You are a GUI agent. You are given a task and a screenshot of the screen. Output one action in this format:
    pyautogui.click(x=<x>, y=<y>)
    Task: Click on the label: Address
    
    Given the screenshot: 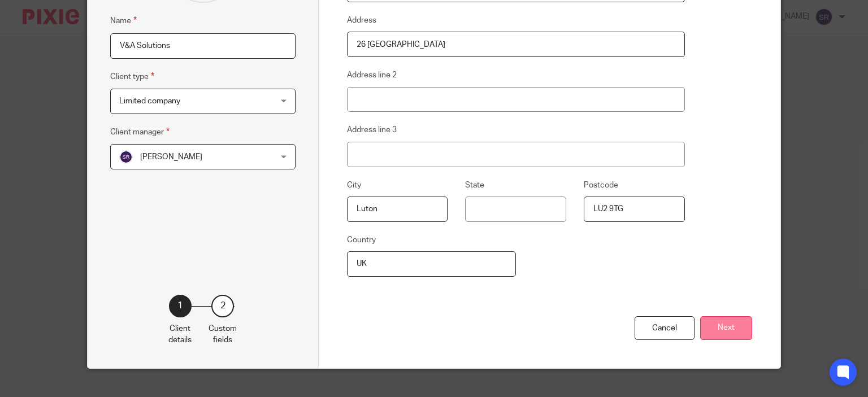 What is the action you would take?
    pyautogui.click(x=362, y=20)
    